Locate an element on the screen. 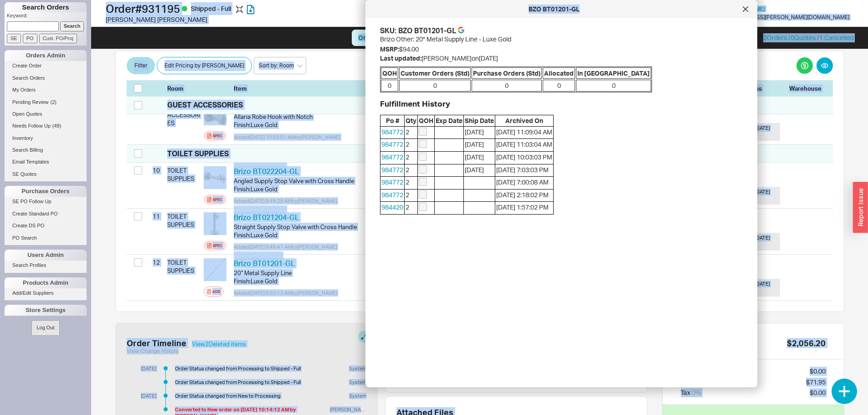 This screenshot has height=415, width=868. div: Purchase Orders is located at coordinates (46, 192).